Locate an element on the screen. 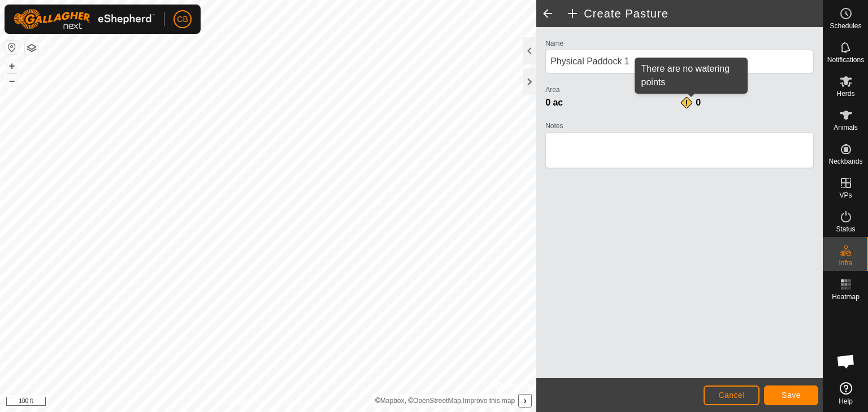 This screenshot has height=412, width=868. button: Reset Map is located at coordinates (12, 47).